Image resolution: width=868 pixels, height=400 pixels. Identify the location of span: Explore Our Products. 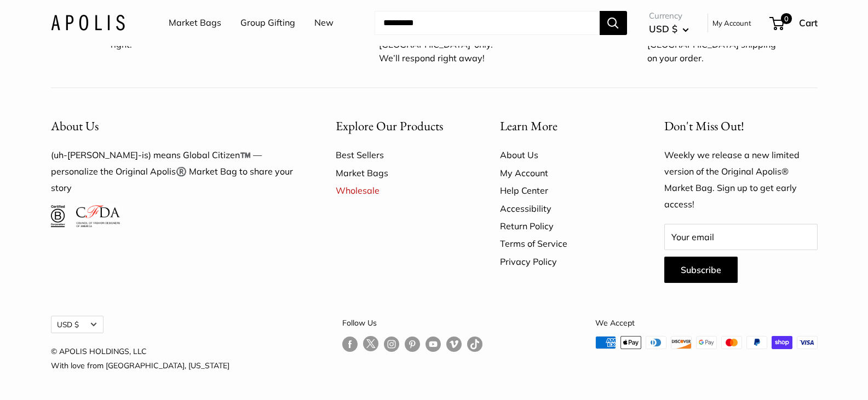
(389, 126).